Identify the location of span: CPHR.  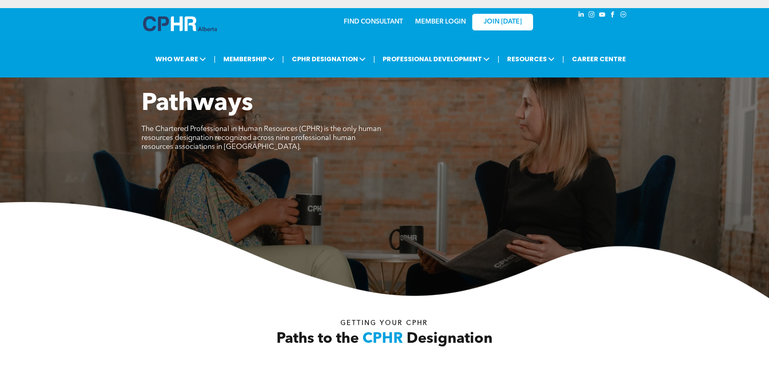
(382, 339).